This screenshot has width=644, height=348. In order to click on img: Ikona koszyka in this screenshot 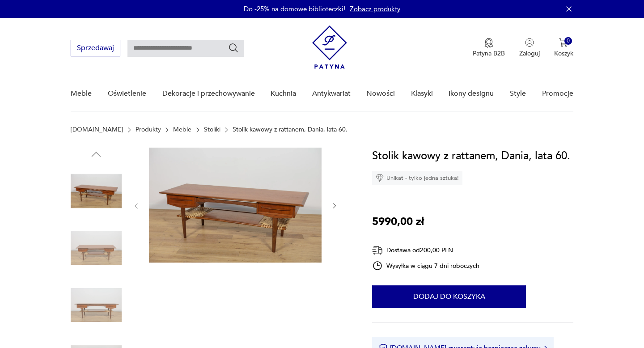, I will do `click(563, 43)`.